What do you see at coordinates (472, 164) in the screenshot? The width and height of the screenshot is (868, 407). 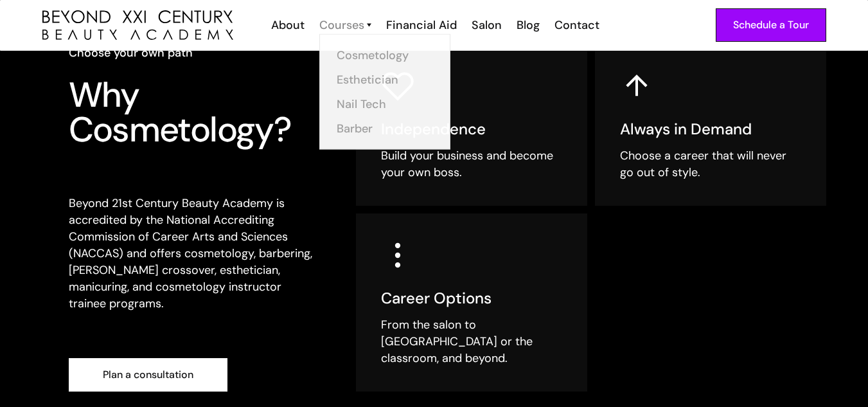 I see `div: Build your business and become your own boss.` at bounding box center [472, 164].